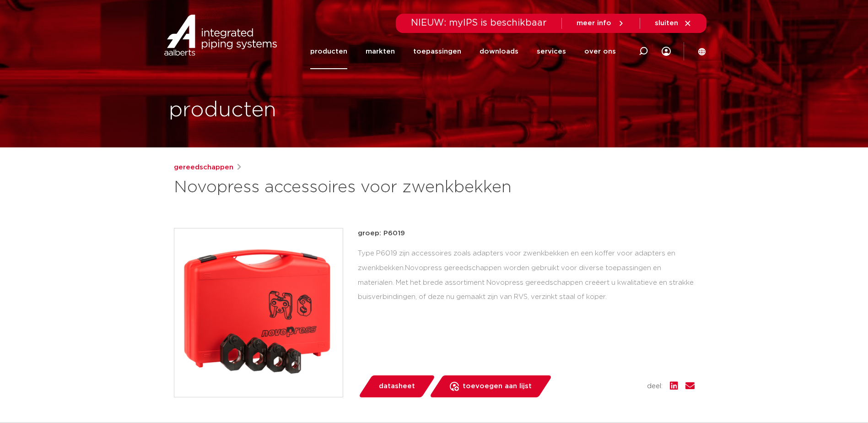 The height and width of the screenshot is (423, 868). What do you see at coordinates (526, 275) in the screenshot?
I see `div: Type P6019 zijn accessoires zoals adapters voor zwenkbekken en een koffer voor adapters en zwenkb...` at bounding box center [526, 275].